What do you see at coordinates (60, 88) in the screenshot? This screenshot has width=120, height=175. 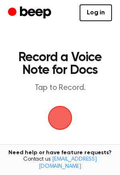 I see `p: Tap to Record.` at bounding box center [60, 88].